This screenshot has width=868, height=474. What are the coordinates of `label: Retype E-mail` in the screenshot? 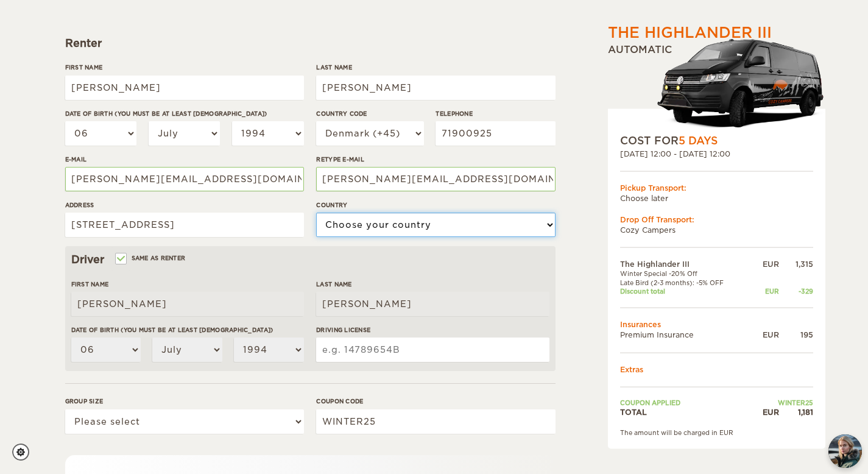 It's located at (436, 159).